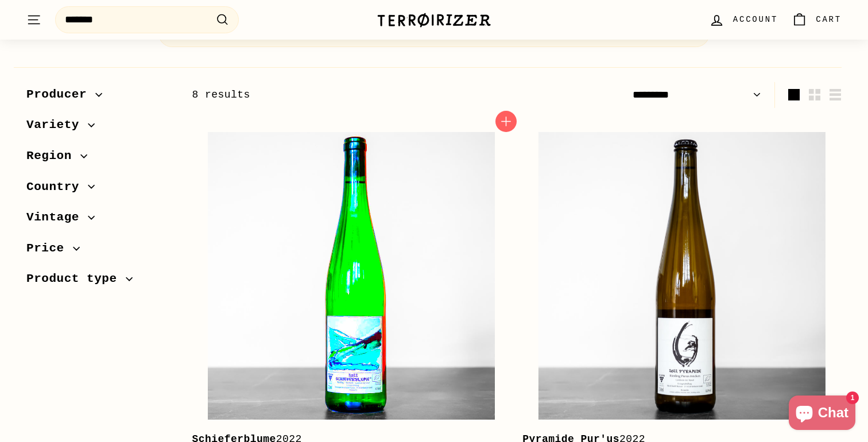 The height and width of the screenshot is (442, 868). What do you see at coordinates (100, 220) in the screenshot?
I see `button: Vintage` at bounding box center [100, 220].